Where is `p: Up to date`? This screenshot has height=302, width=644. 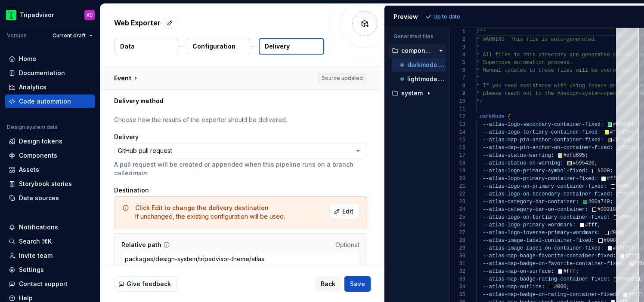 p: Up to date is located at coordinates (447, 17).